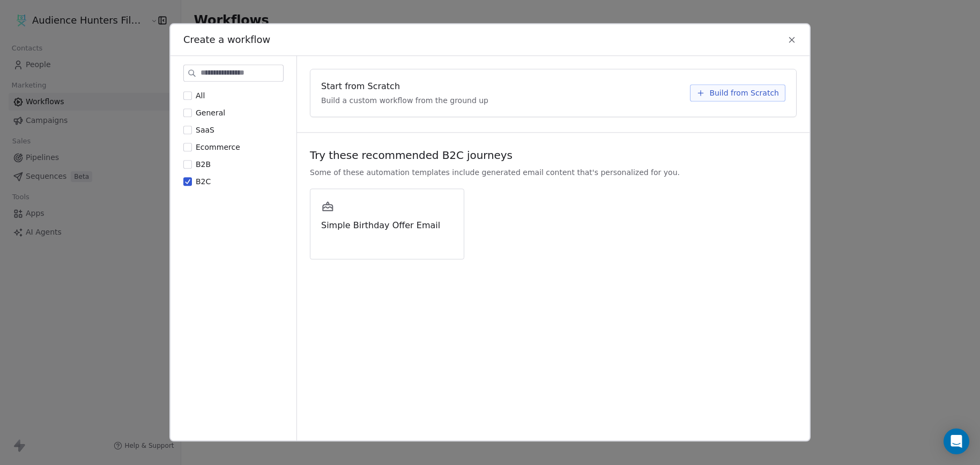 Image resolution: width=980 pixels, height=465 pixels. I want to click on span: General, so click(210, 112).